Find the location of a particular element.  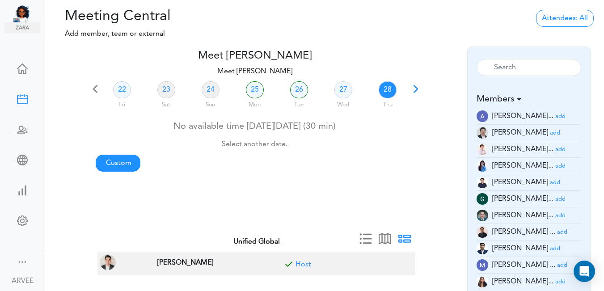

a: Included for meeting is located at coordinates (303, 264).